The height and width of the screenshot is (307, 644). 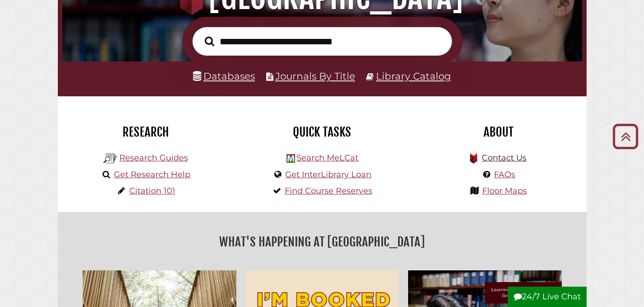 I want to click on a: Search MeLCat, so click(x=327, y=158).